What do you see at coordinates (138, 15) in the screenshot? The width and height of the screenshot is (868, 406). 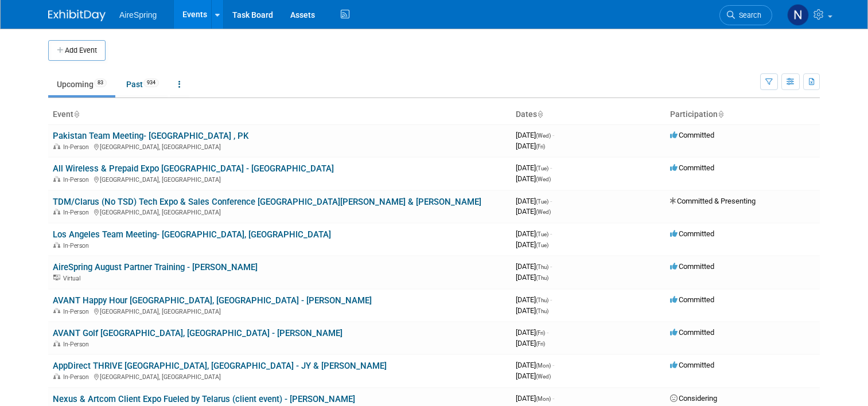 I see `span: AireSpring` at bounding box center [138, 15].